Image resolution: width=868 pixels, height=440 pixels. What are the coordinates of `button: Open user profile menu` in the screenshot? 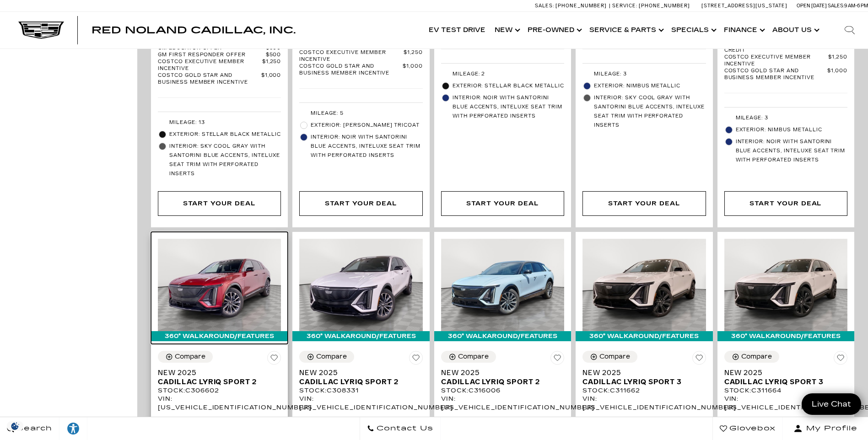 It's located at (826, 428).